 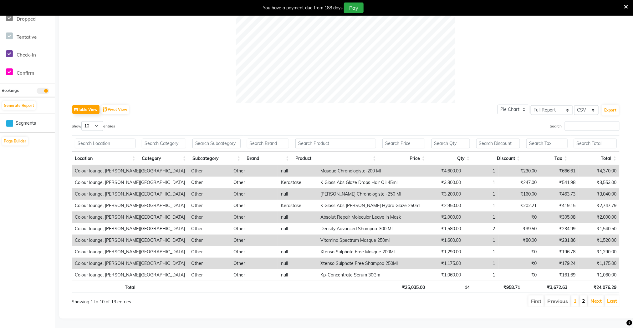 What do you see at coordinates (599, 217) in the screenshot?
I see `td: ₹2,000.00` at bounding box center [599, 217].